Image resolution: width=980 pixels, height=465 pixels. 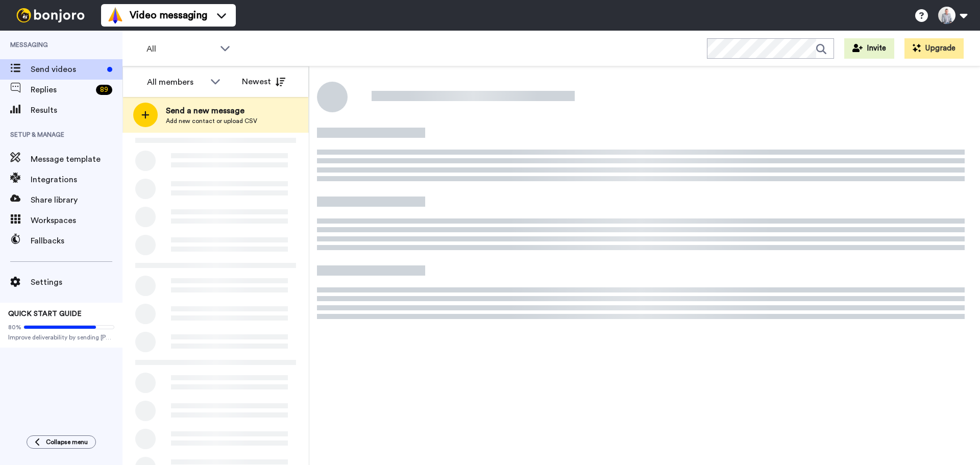 What do you see at coordinates (181, 49) in the screenshot?
I see `span: All` at bounding box center [181, 49].